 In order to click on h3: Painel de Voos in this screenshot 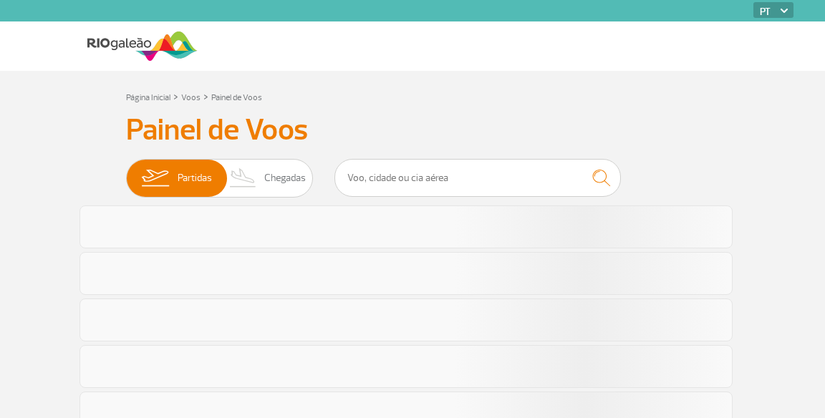, I will do `click(413, 130)`.